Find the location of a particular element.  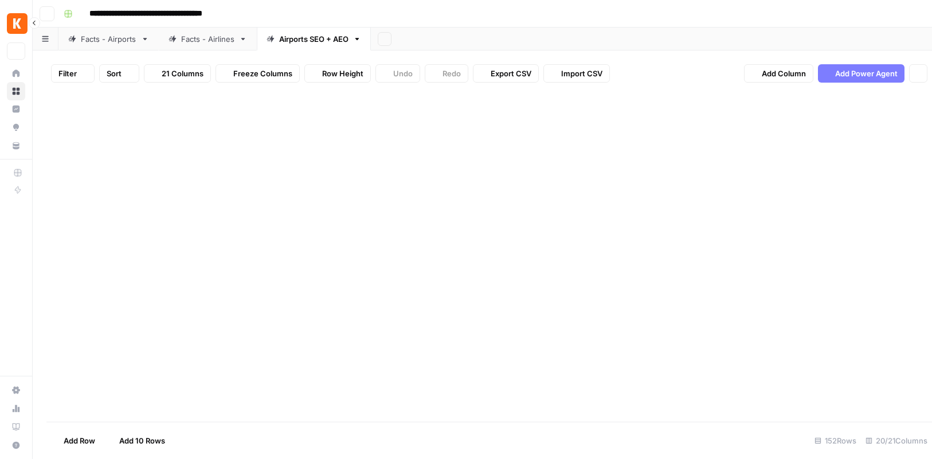

button: Row Height is located at coordinates (338, 73).